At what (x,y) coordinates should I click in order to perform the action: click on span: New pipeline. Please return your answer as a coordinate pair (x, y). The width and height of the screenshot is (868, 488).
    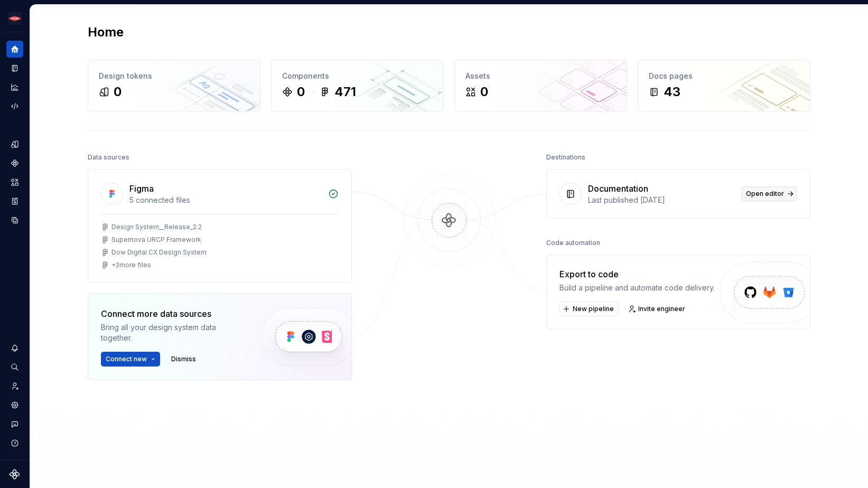
    Looking at the image, I should click on (593, 309).